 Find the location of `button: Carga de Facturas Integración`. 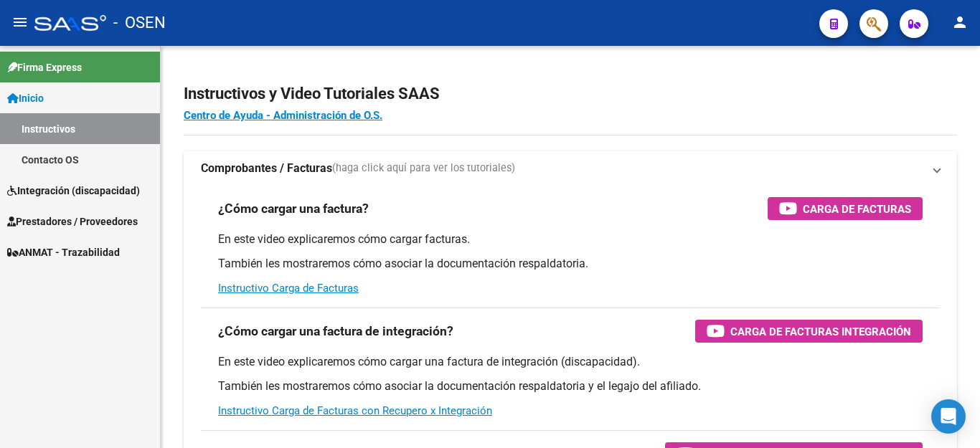

button: Carga de Facturas Integración is located at coordinates (808, 331).